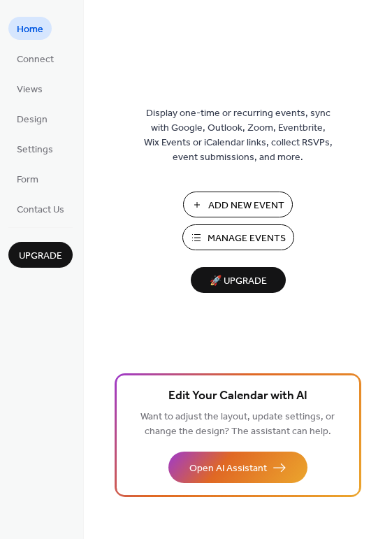 Image resolution: width=392 pixels, height=539 pixels. What do you see at coordinates (238, 136) in the screenshot?
I see `span: Display one-time or recurring events, sync with Google, Outlook, Zoom, Eventbrite, Wix Events or ...` at bounding box center [238, 136].